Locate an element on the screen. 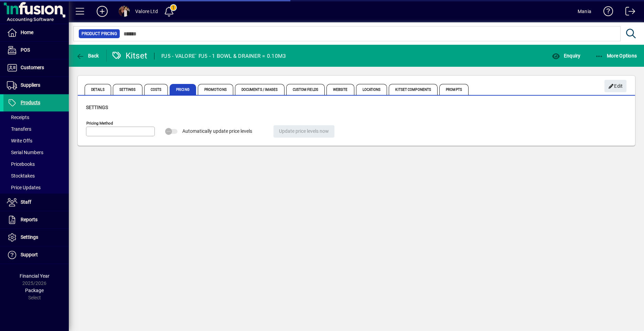 The height and width of the screenshot is (331, 644). div: Kitset is located at coordinates (129, 56).